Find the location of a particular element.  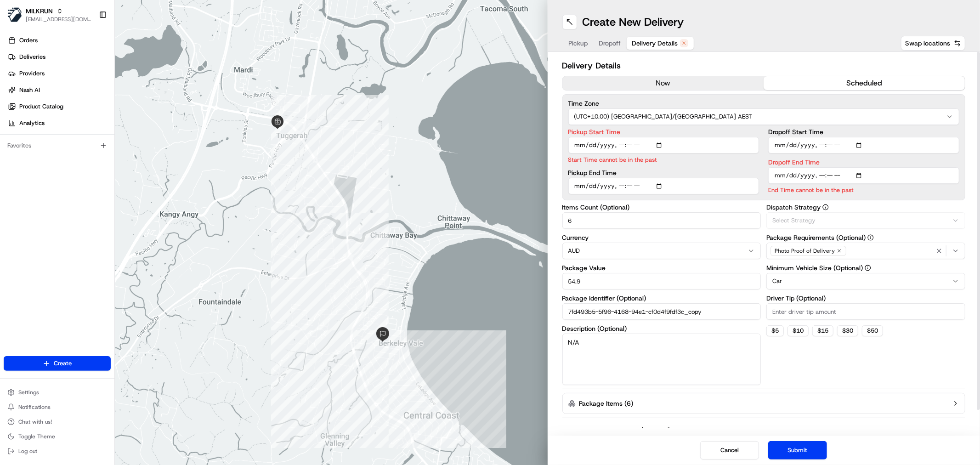

span: Delivery Details is located at coordinates (655, 43).